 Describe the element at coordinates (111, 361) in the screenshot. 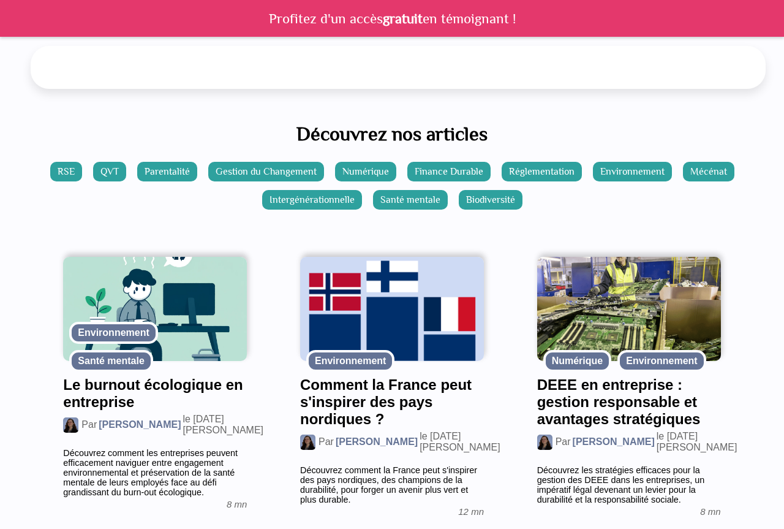

I see `div: Santé mentale` at that location.